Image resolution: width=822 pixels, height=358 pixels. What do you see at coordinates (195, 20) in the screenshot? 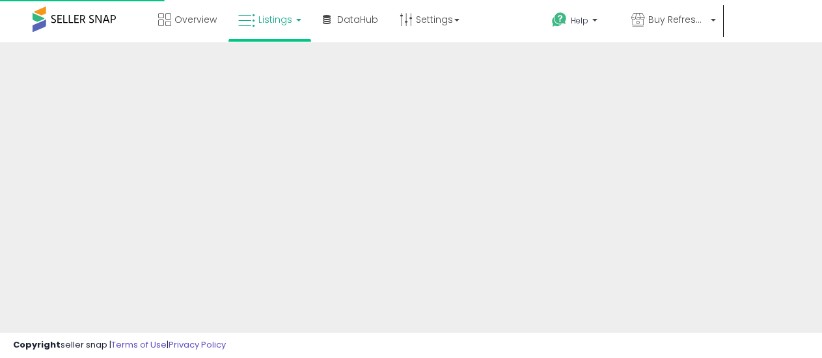
I see `span: Overview` at bounding box center [195, 20].